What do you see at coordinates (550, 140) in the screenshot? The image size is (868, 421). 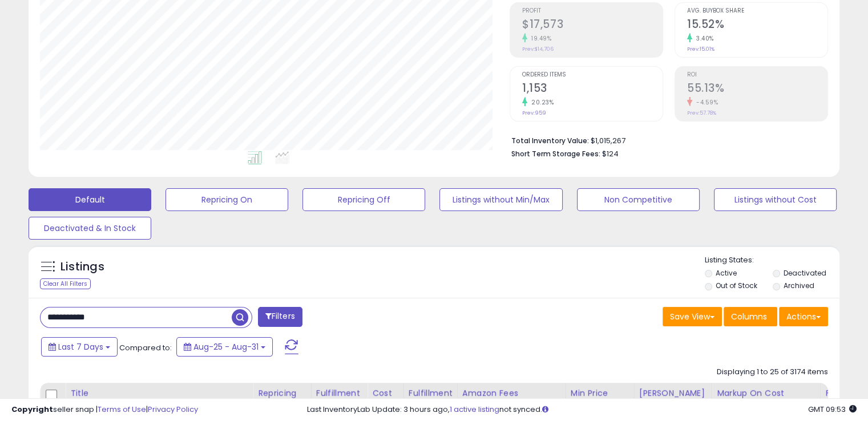 I see `b: Total Inventory Value:` at bounding box center [550, 140].